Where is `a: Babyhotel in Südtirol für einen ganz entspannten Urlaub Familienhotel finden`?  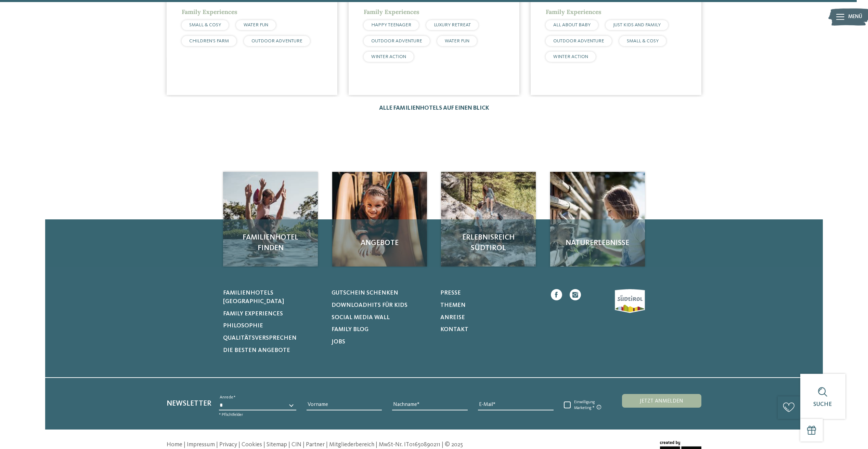 a: Babyhotel in Südtirol für einen ganz entspannten Urlaub Familienhotel finden is located at coordinates (270, 219).